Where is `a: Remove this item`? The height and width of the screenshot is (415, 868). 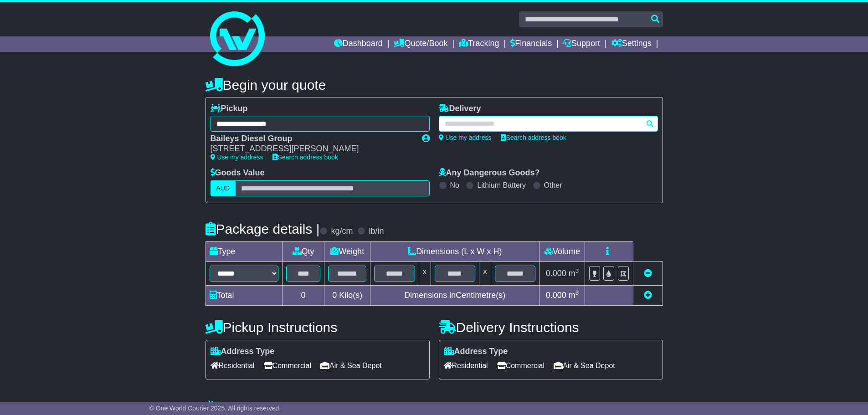 a: Remove this item is located at coordinates (648, 273).